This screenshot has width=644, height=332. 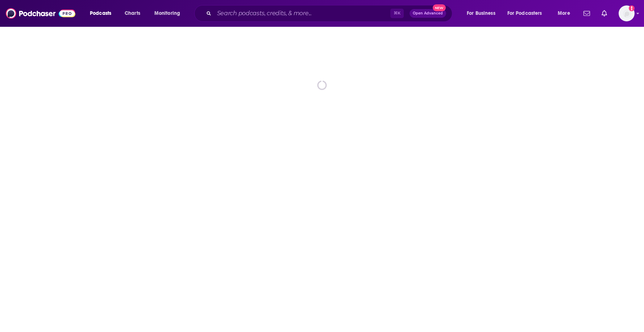 What do you see at coordinates (428, 13) in the screenshot?
I see `button: Open AdvancedNew` at bounding box center [428, 13].